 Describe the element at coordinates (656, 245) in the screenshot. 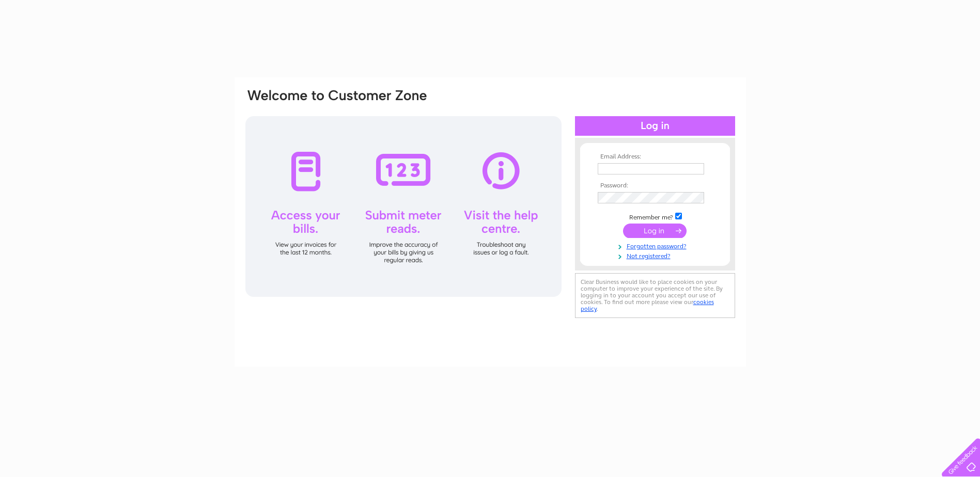

I see `a: Forgotten password?` at that location.